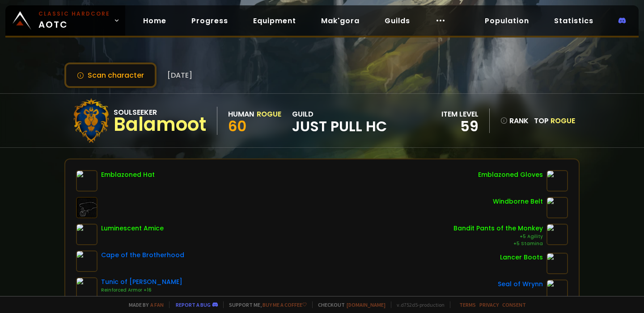 The height and width of the screenshot is (313, 644). Describe the element at coordinates (157, 305) in the screenshot. I see `a: a fan` at that location.